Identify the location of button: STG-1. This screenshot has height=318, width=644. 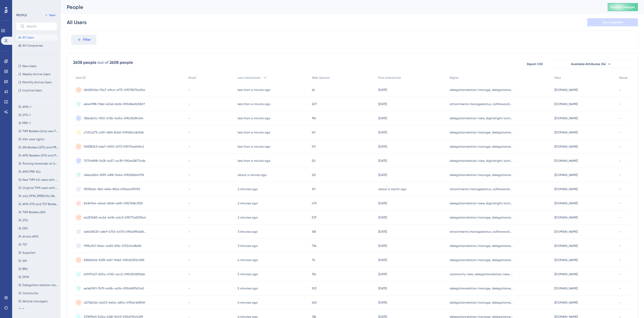
(38, 115).